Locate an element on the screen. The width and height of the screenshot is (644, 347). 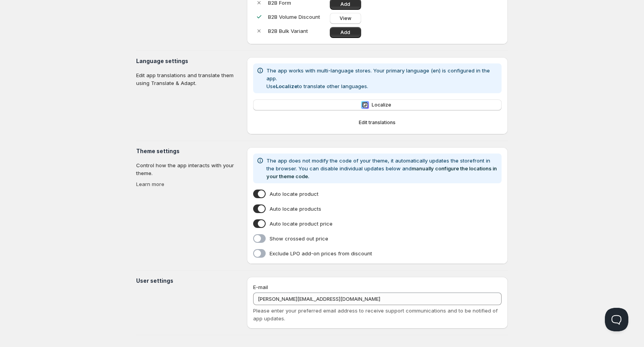
h3: User settings is located at coordinates (188, 281).